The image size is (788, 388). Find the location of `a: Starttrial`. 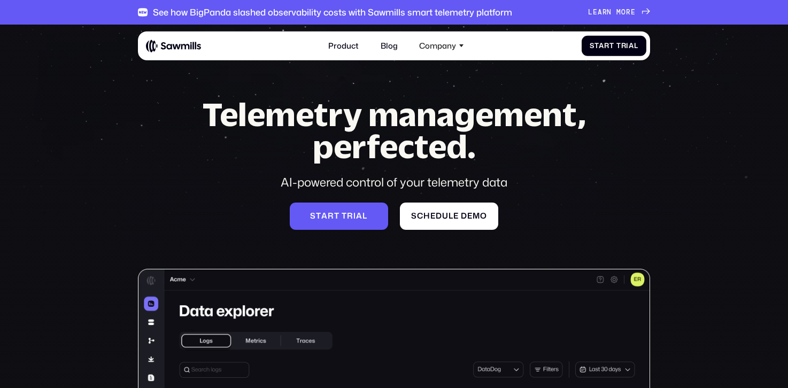

a: Starttrial is located at coordinates (339, 216).